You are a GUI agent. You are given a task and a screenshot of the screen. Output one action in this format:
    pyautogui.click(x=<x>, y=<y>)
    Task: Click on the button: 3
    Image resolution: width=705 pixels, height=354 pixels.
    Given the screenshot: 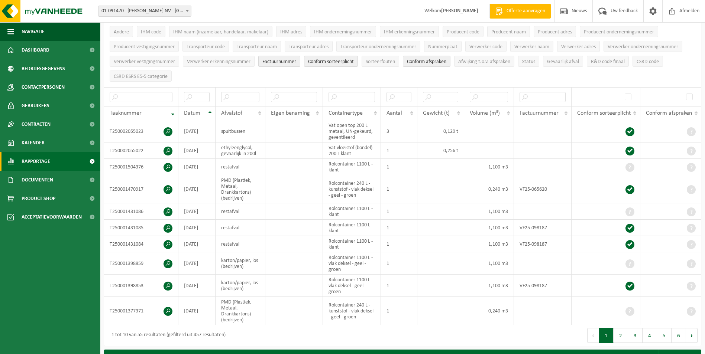 What is the action you would take?
    pyautogui.click(x=635, y=336)
    